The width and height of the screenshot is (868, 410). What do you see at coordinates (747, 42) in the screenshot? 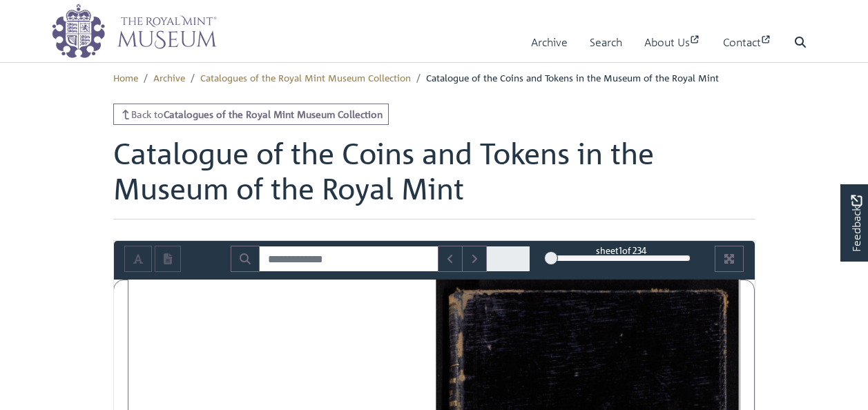
I see `a: Contact` at bounding box center [747, 42].